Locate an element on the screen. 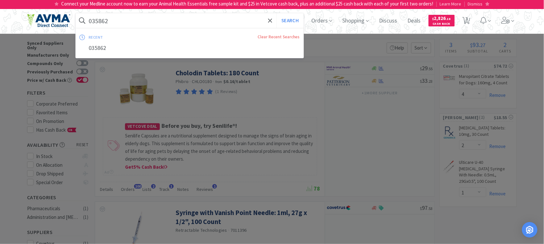 This screenshot has width=544, height=244. span: Dismiss is located at coordinates (475, 4).